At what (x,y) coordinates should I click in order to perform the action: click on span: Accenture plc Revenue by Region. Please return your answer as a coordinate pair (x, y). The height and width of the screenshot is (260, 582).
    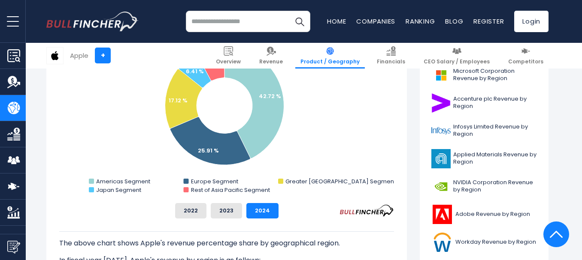
    Looking at the image, I should click on (494, 103).